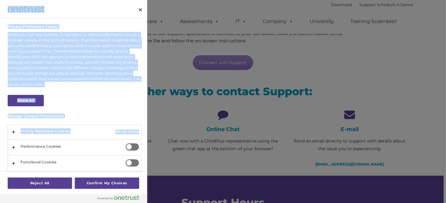  I want to click on button: Allow All, so click(26, 100).